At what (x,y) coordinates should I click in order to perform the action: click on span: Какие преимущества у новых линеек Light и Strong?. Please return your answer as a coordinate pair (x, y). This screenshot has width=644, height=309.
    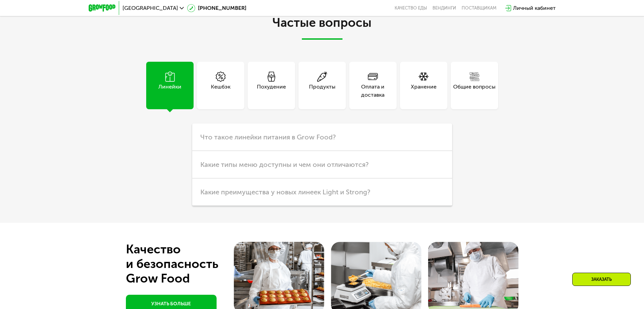
    Looking at the image, I should click on (285, 192).